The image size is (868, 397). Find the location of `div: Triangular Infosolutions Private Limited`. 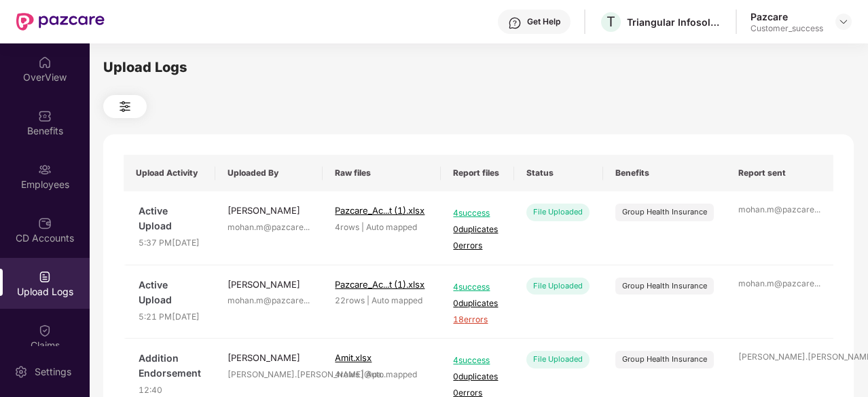

div: Triangular Infosolutions Private Limited is located at coordinates (675, 22).